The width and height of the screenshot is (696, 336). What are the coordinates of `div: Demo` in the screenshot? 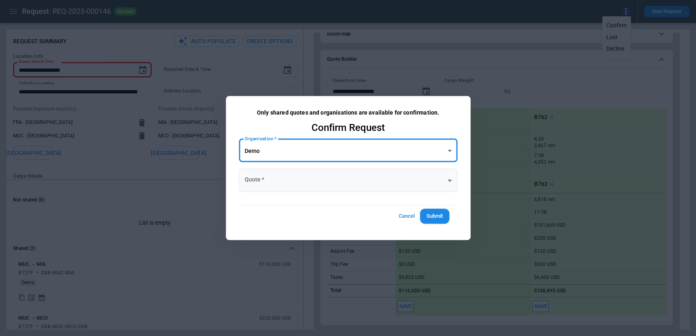 It's located at (348, 150).